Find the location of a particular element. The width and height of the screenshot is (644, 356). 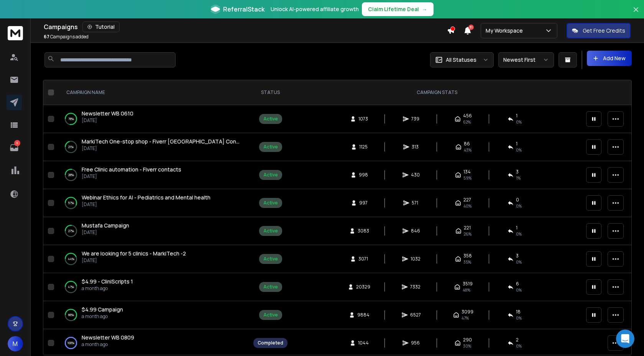

span: 30 % is located at coordinates (467, 346).